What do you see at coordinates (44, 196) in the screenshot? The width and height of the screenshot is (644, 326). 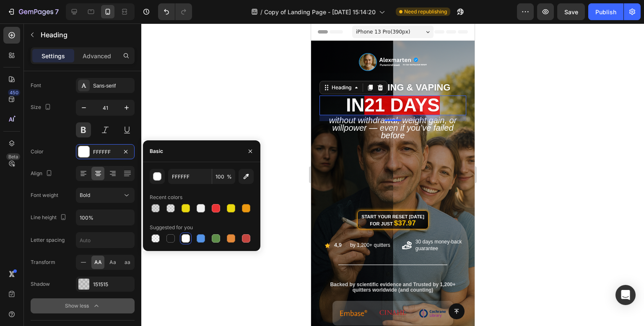 I see `div: Font weight` at bounding box center [44, 196].